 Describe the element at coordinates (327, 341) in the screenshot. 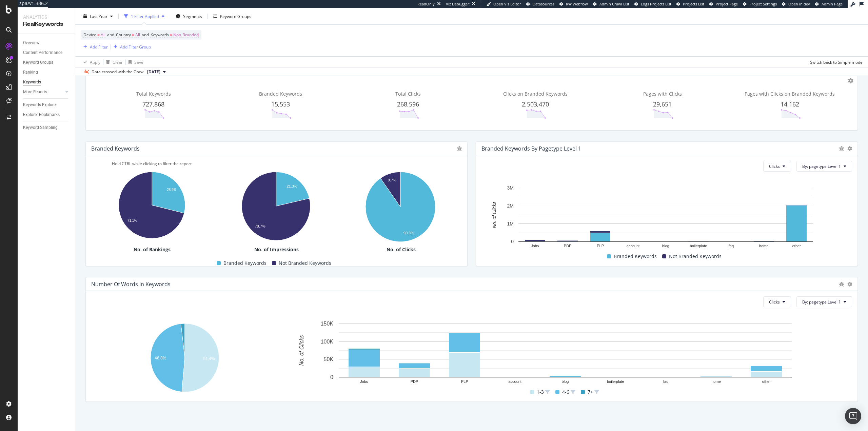

I see `text: 100K` at that location.